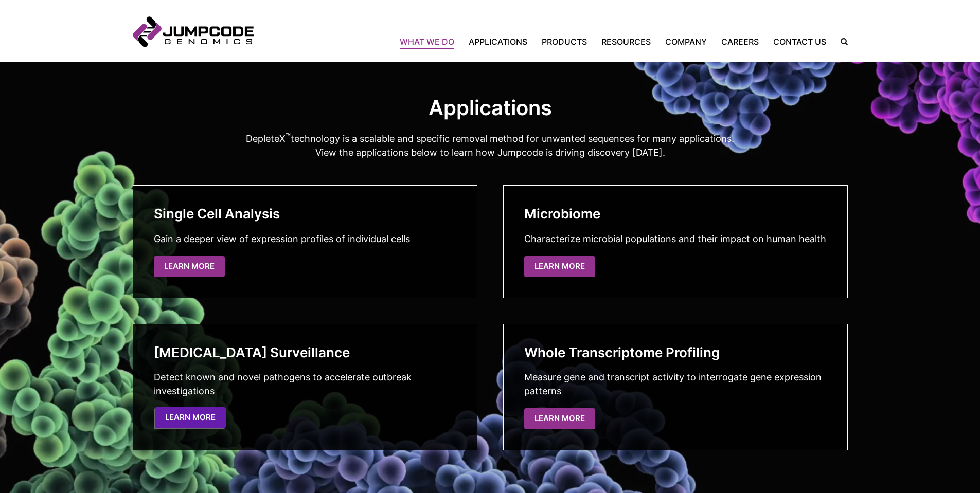 The image size is (980, 493). Describe the element at coordinates (305, 384) in the screenshot. I see `p: Detect known and novel pathogens to accelerate outbreak investigations` at that location.